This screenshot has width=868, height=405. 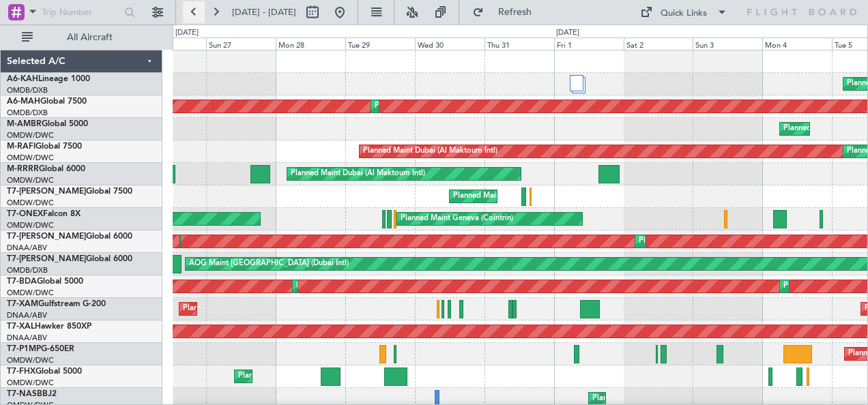 What do you see at coordinates (22, 169) in the screenshot?
I see `span: M-RRRR` at bounding box center [22, 169].